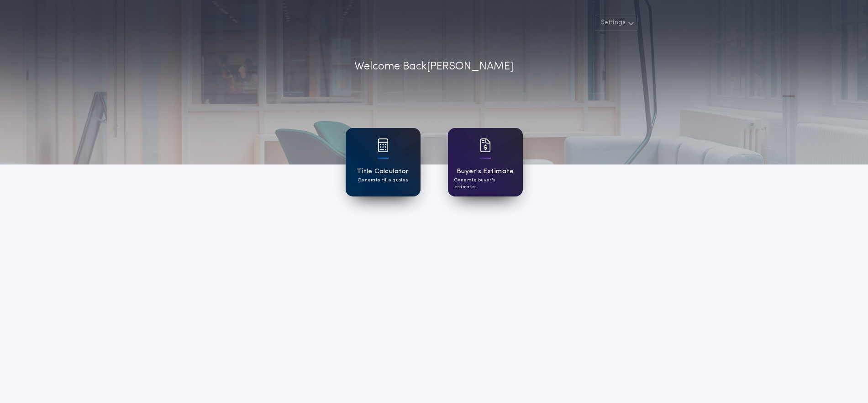 The width and height of the screenshot is (868, 403). I want to click on button: Settings, so click(617, 23).